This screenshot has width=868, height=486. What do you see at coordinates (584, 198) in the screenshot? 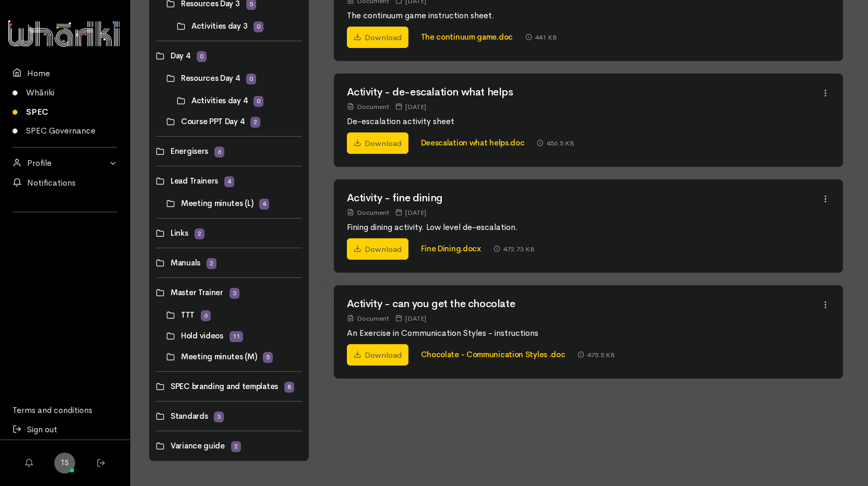
I see `h2: Activity - fine dining` at bounding box center [584, 198].